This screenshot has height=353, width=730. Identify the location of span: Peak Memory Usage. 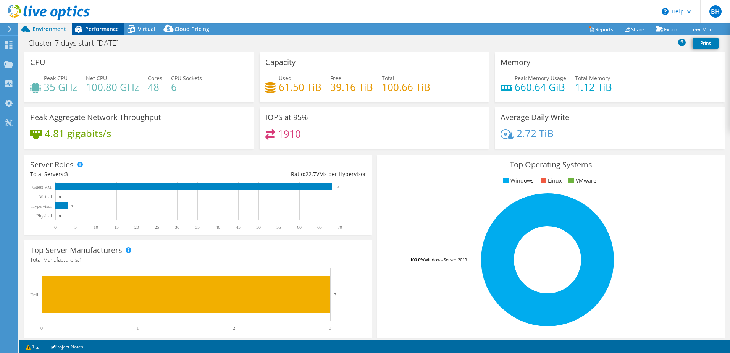
(541, 78).